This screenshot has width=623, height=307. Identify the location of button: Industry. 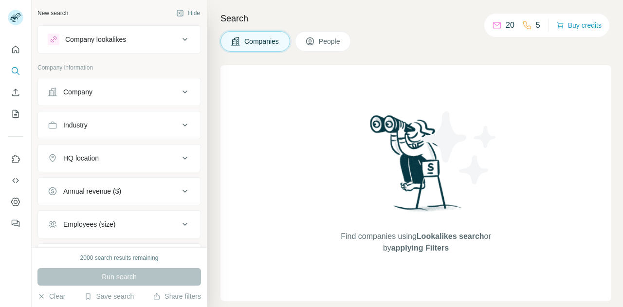
(119, 125).